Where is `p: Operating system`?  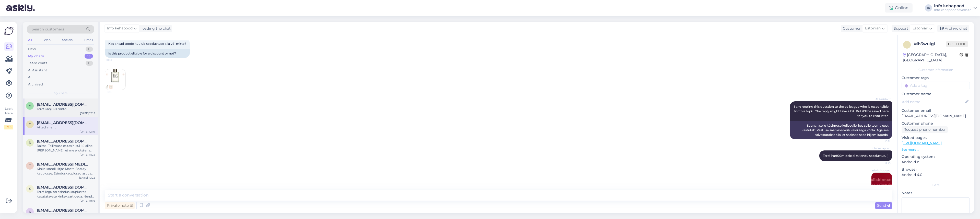 p: Operating system is located at coordinates (936, 157).